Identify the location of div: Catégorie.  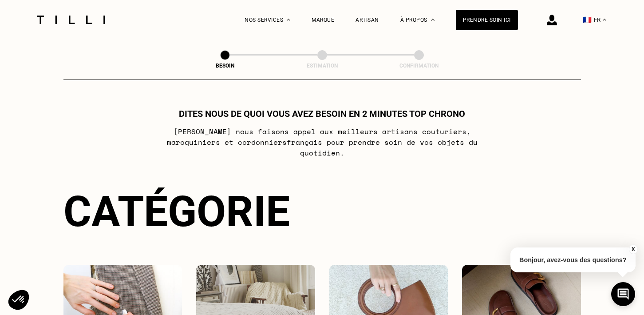
(322, 212).